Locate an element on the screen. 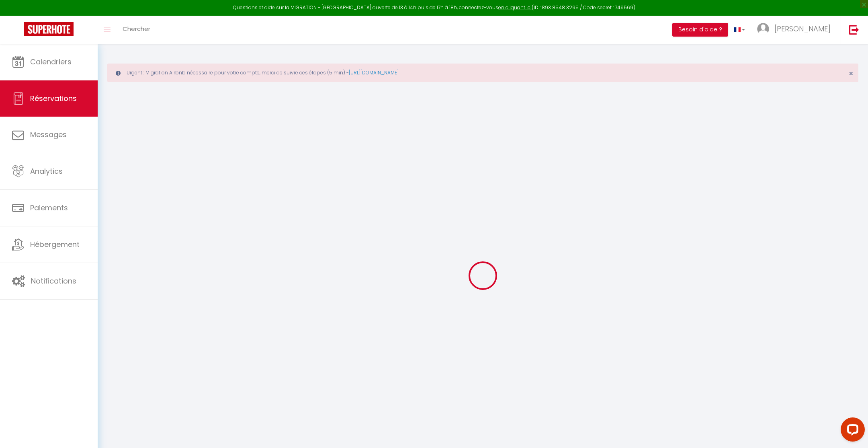 This screenshot has width=868, height=448. span: Calendriers is located at coordinates (50, 62).